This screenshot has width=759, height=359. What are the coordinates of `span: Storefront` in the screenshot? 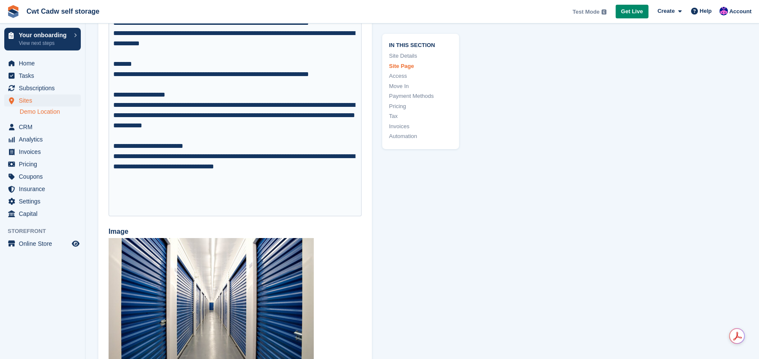 It's located at (46, 231).